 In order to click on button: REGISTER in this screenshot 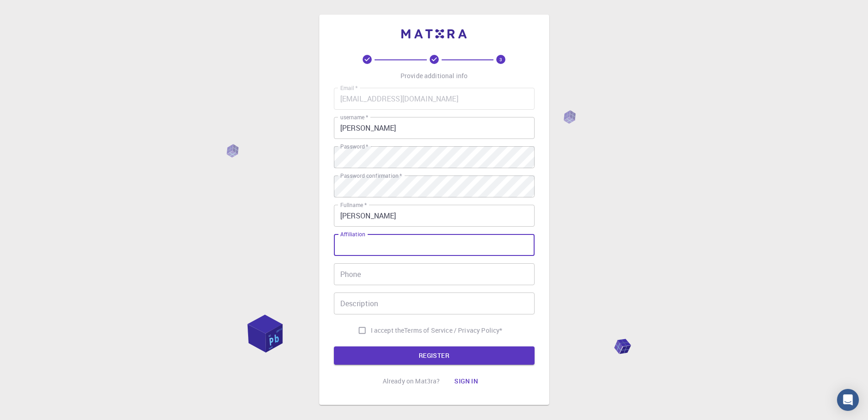, I will do `click(434, 356)`.